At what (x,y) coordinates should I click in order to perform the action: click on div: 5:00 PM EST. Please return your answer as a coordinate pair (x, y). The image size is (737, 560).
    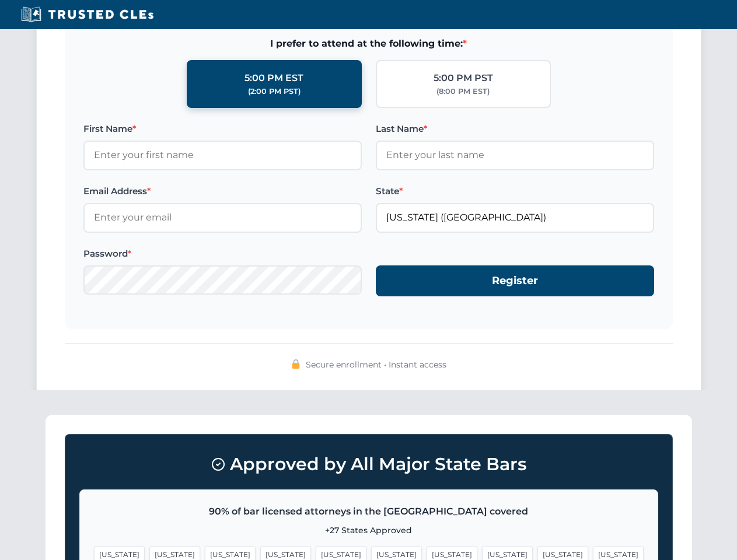
    Looking at the image, I should click on (274, 78).